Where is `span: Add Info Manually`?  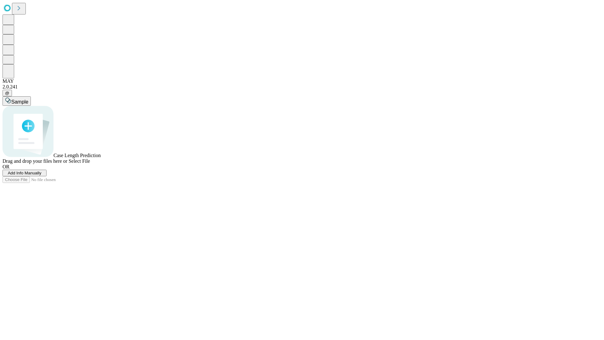
span: Add Info Manually is located at coordinates (25, 173).